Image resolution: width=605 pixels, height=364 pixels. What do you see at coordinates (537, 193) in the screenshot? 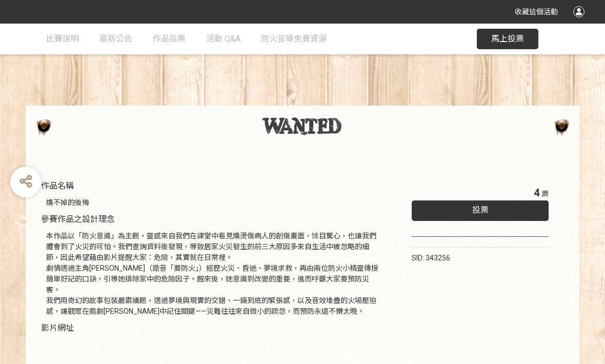
I see `span: 4` at bounding box center [537, 193].